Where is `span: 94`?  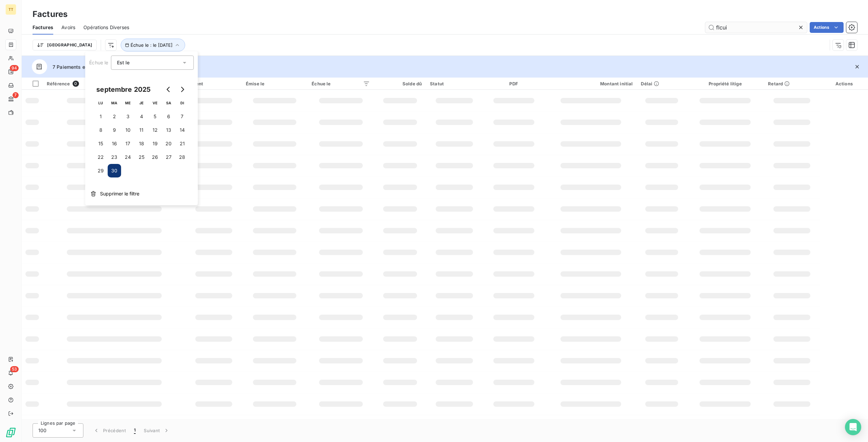
span: 94 is located at coordinates (15, 68).